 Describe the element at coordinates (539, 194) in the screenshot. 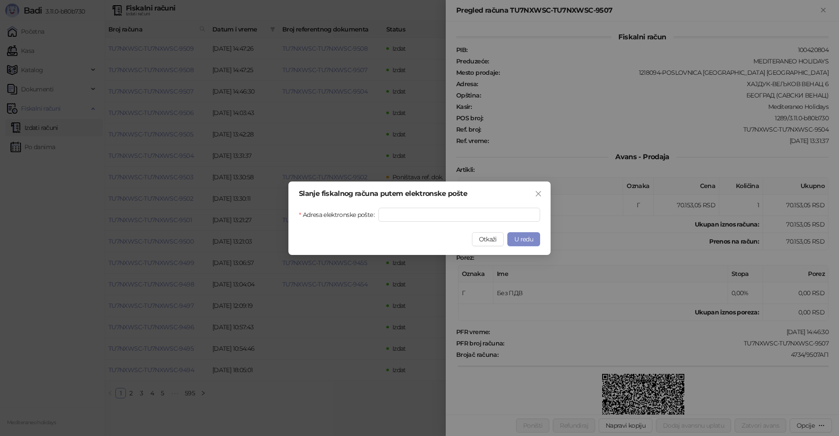

I see `button: Close` at that location.